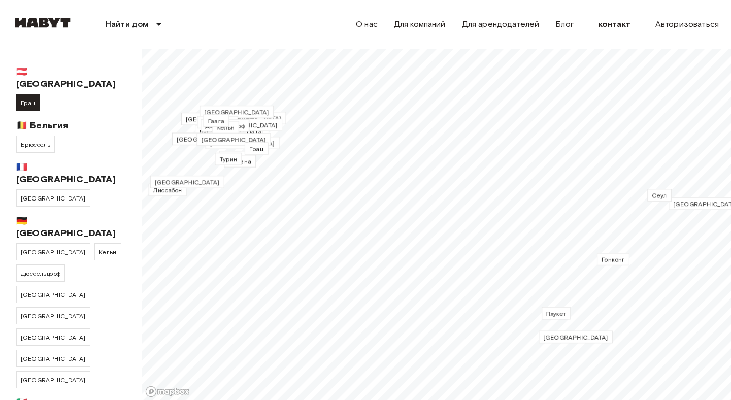  What do you see at coordinates (167, 190) in the screenshot?
I see `font: Лиссабон` at bounding box center [167, 190].